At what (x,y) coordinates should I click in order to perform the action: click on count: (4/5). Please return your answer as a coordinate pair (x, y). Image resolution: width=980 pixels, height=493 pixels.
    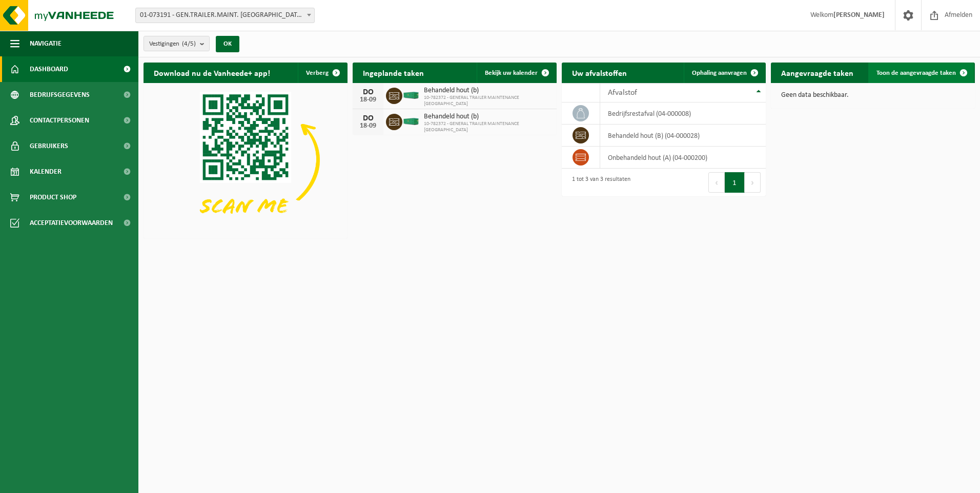
    Looking at the image, I should click on (189, 44).